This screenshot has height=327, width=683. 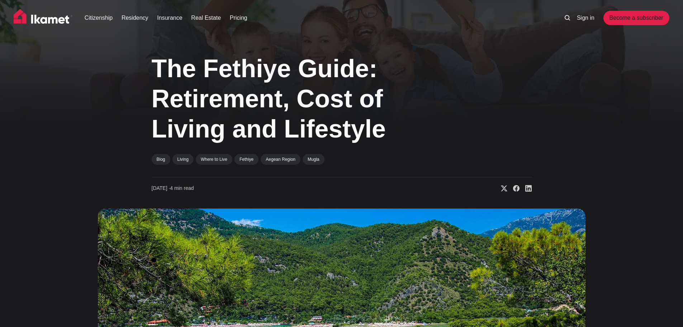 What do you see at coordinates (214, 159) in the screenshot?
I see `a: Where to Live` at bounding box center [214, 159].